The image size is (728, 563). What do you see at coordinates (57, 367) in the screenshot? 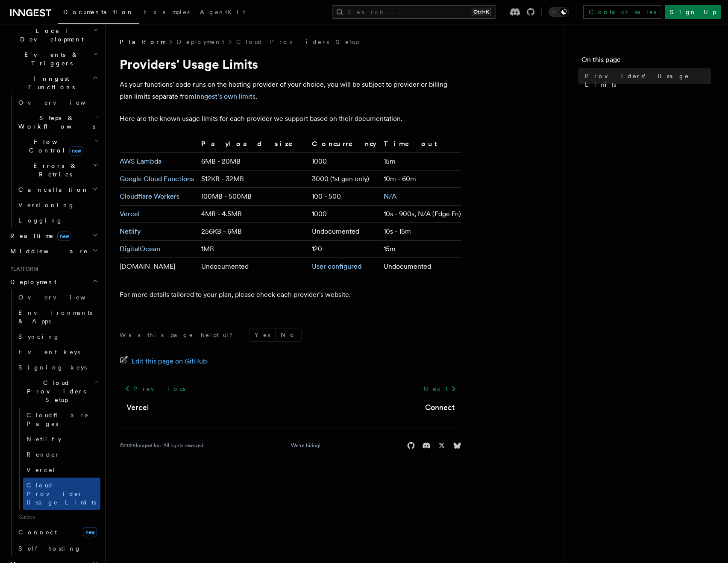
I see `a: Signing keys` at bounding box center [57, 367].